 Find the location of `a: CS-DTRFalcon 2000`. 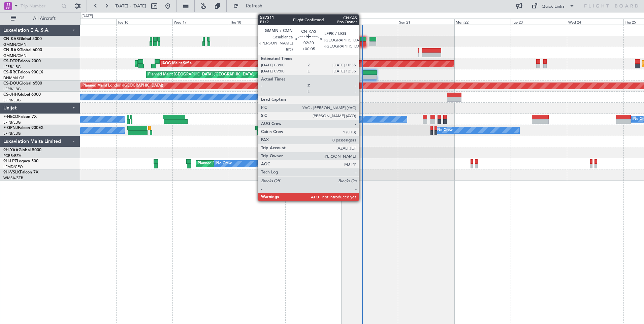

a: CS-DTRFalcon 2000 is located at coordinates (22, 61).